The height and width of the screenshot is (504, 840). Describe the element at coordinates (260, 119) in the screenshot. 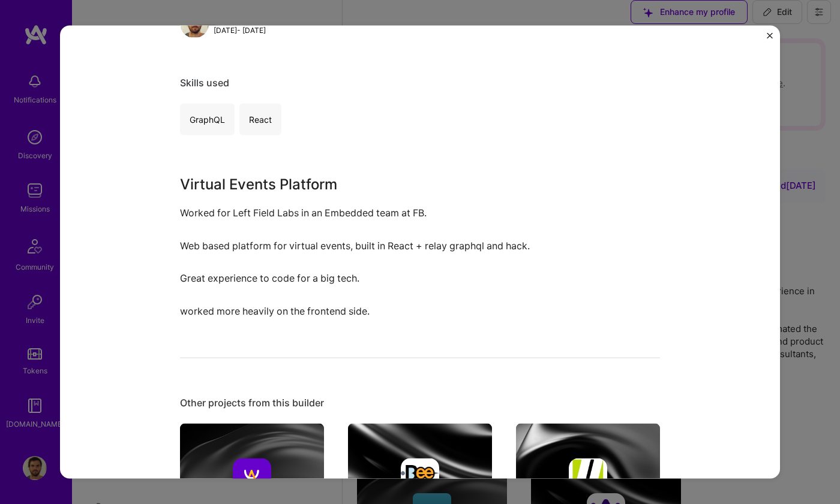

I see `div: React` at that location.